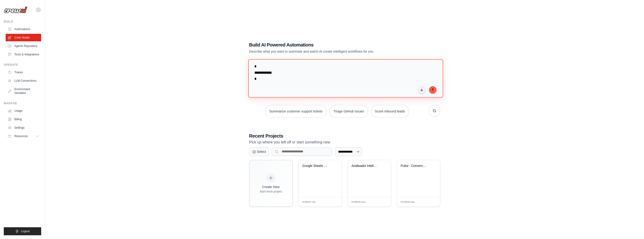  What do you see at coordinates (23, 46) in the screenshot?
I see `a: Agents Repository` at bounding box center [23, 46].